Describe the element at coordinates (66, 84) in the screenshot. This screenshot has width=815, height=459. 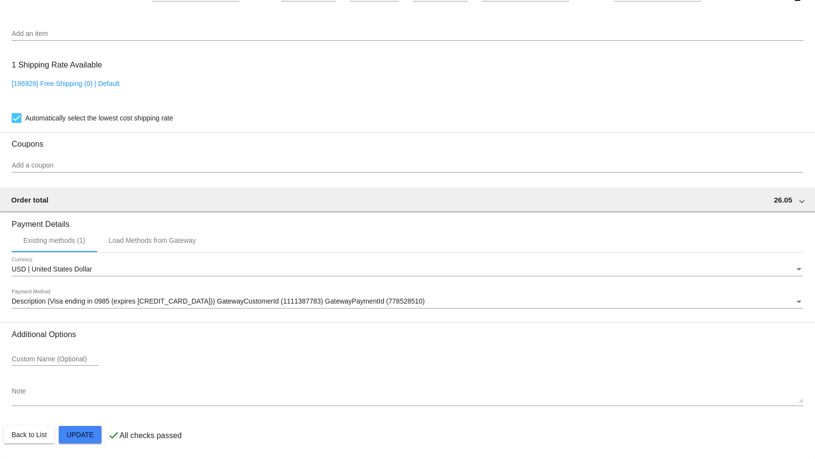
I see `a: [186929] Free Shipping (0) | Default` at that location.